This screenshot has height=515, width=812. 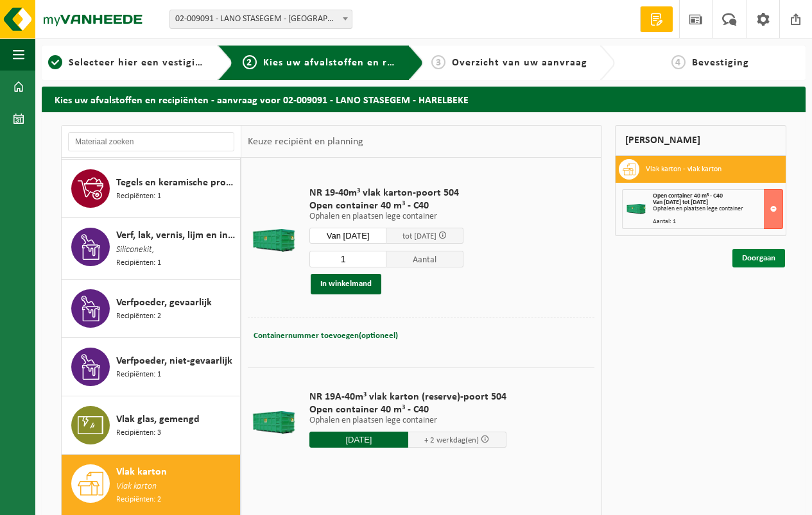 I want to click on span: 02-009091 - LANO STASEGEM - HARELBEKE, so click(x=260, y=19).